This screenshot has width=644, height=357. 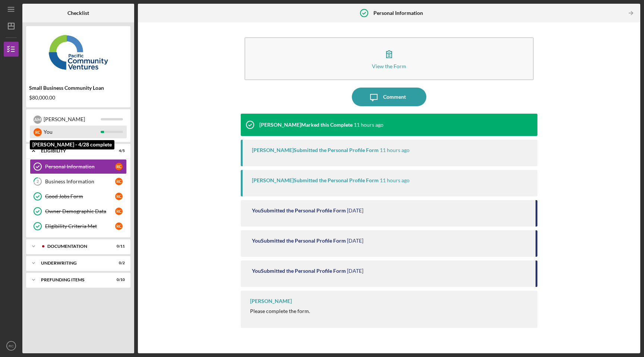 What do you see at coordinates (79, 13) in the screenshot?
I see `b: Checklist` at bounding box center [79, 13].